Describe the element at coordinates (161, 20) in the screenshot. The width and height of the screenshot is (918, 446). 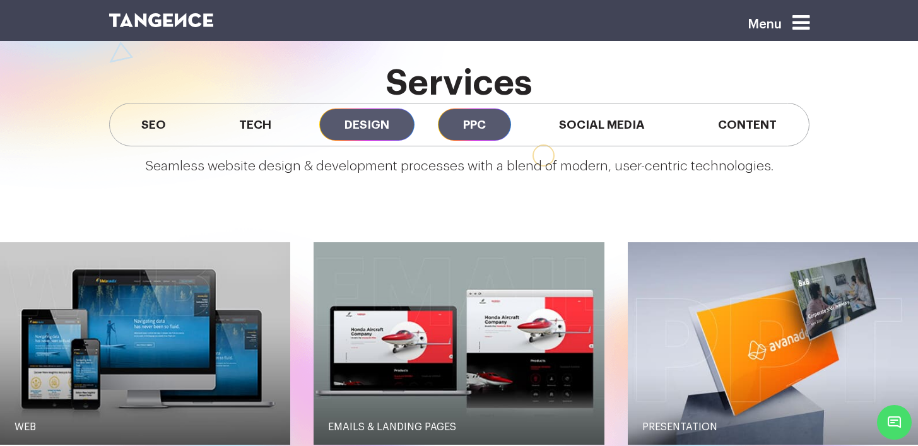
I see `img: logo SVG` at that location.